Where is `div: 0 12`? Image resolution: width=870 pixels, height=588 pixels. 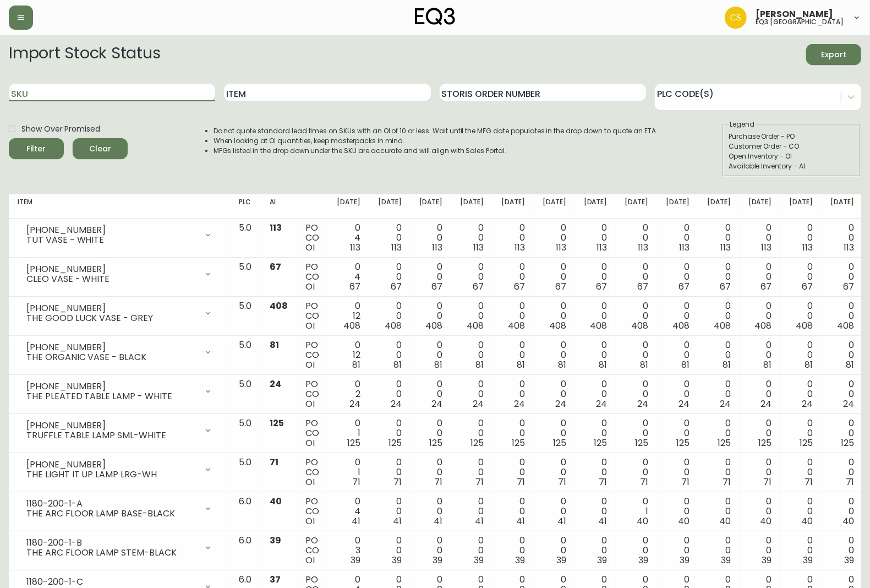
div: 0 12 is located at coordinates (348, 355).